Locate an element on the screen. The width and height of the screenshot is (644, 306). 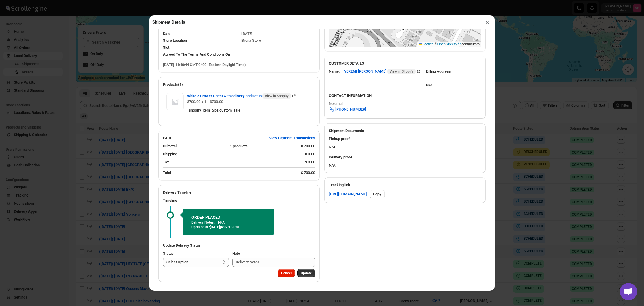
h3: CONTACT INFORMATION is located at coordinates (405, 96).